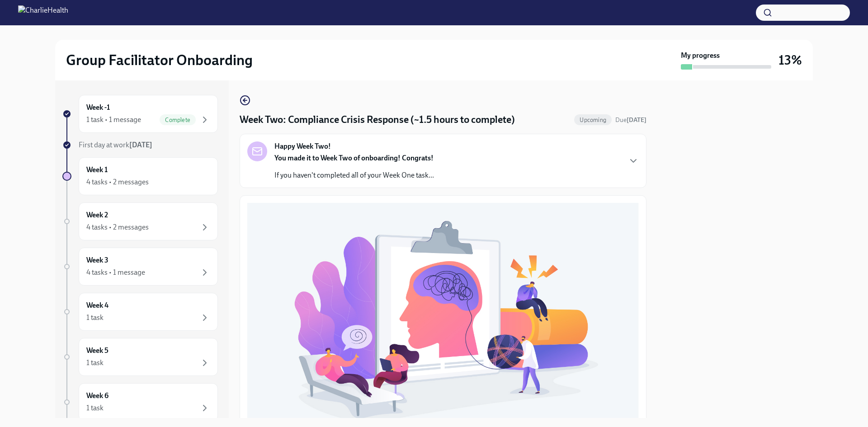 This screenshot has width=868, height=427. What do you see at coordinates (140, 222) in the screenshot?
I see `a: Week 24 tasks • 2 messages` at bounding box center [140, 222].